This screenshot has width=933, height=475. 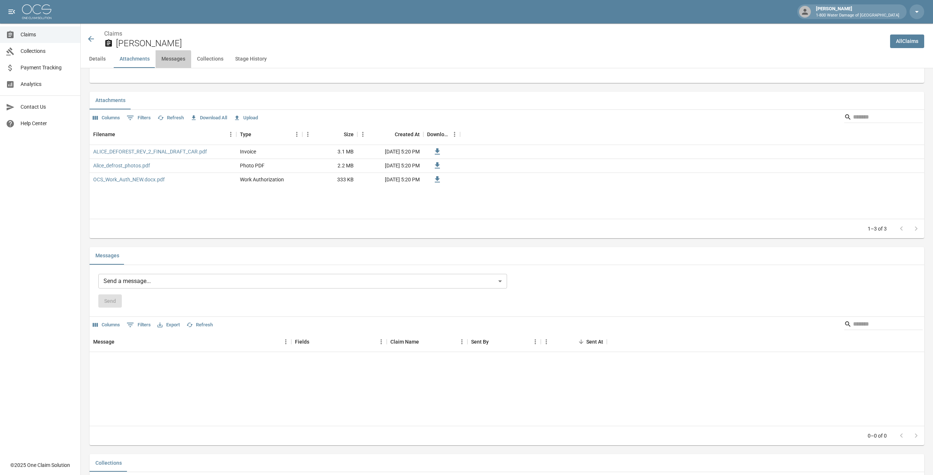 I want to click on a: OCS_Work_Auth_NEW.docx.pdf, so click(x=129, y=179).